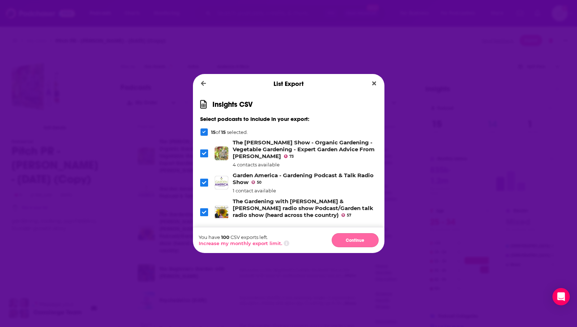 The height and width of the screenshot is (327, 577). Describe the element at coordinates (232, 104) in the screenshot. I see `h1: Insights CSV` at that location.